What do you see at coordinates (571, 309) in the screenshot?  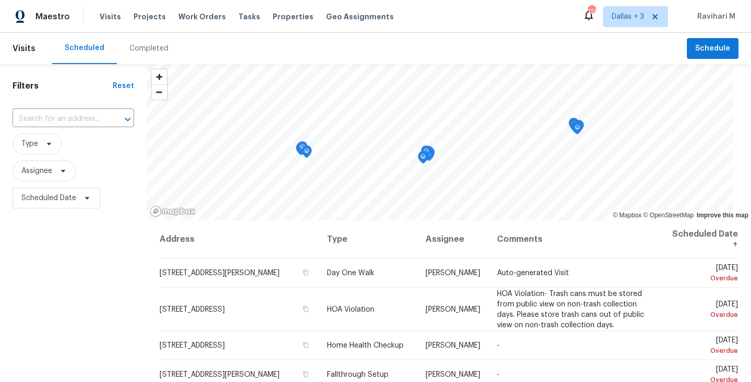 I see `span: HOA Violation- Trash cans must be stored from public view on non-trash collection days. Please st...` at bounding box center [571, 309].